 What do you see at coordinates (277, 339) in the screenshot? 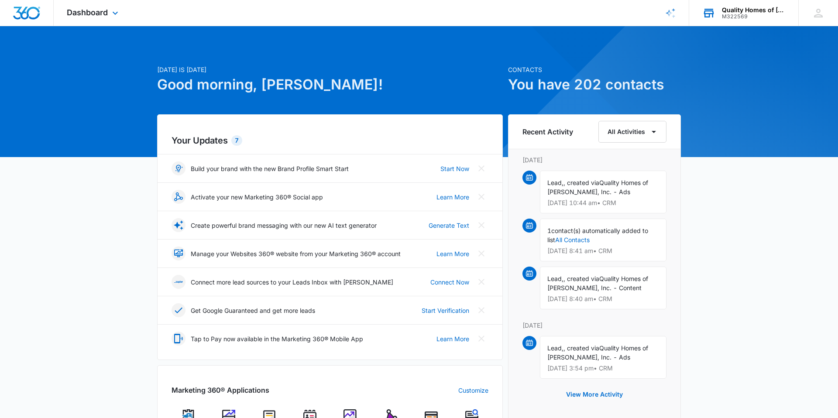
I see `p: Tap to Pay now available in the Marketing 360® Mobile App` at bounding box center [277, 339].